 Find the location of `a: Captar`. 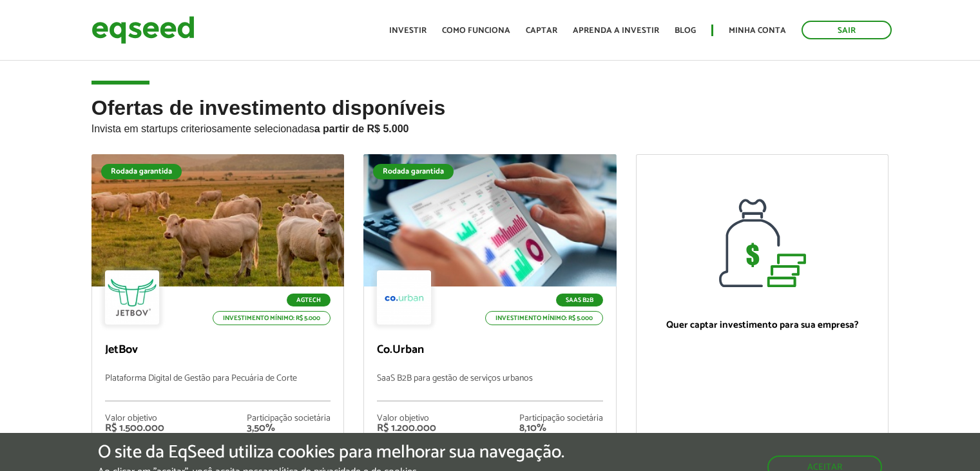

a: Captar is located at coordinates (541, 30).